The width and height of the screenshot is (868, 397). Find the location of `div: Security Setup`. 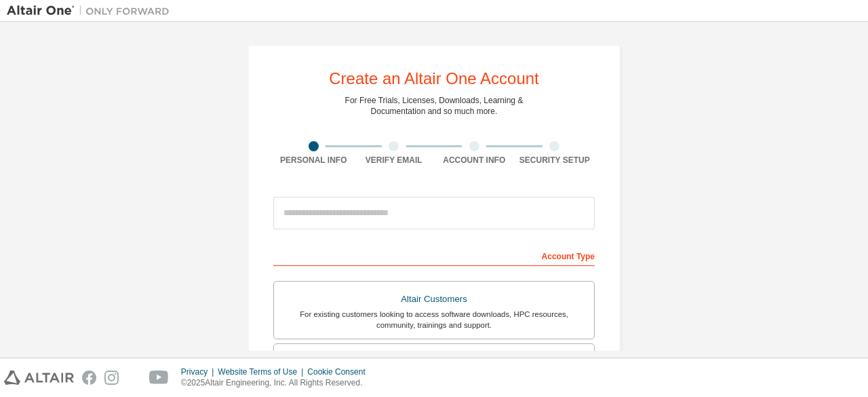

div: Security Setup is located at coordinates (554, 160).